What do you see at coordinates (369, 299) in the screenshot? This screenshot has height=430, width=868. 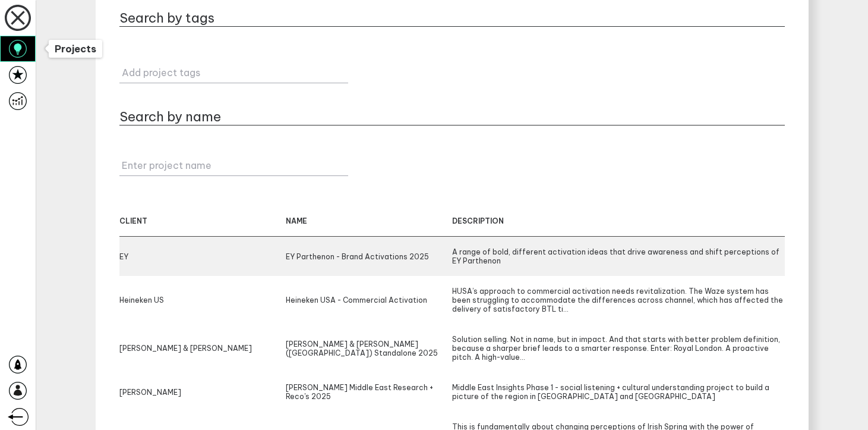 I see `div: Heineken USA - Commercial Activation` at bounding box center [369, 299].